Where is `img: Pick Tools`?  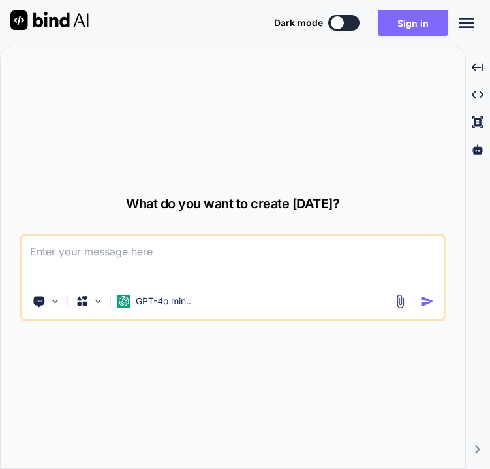
img: Pick Tools is located at coordinates (55, 301).